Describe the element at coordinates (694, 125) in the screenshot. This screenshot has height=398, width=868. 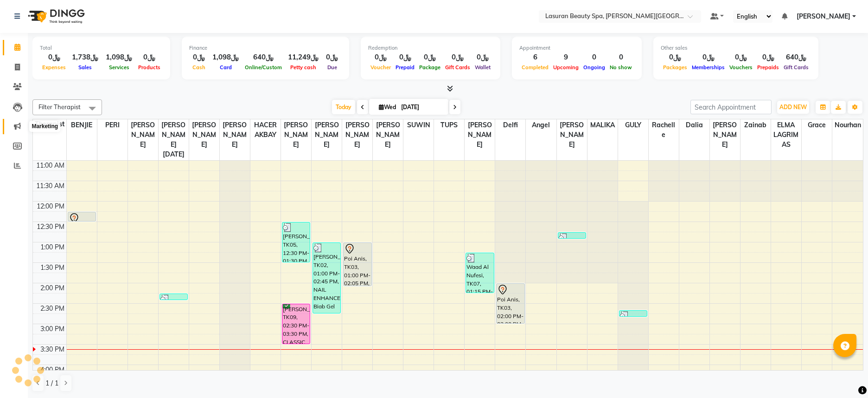
I see `span: Dalia` at that location.